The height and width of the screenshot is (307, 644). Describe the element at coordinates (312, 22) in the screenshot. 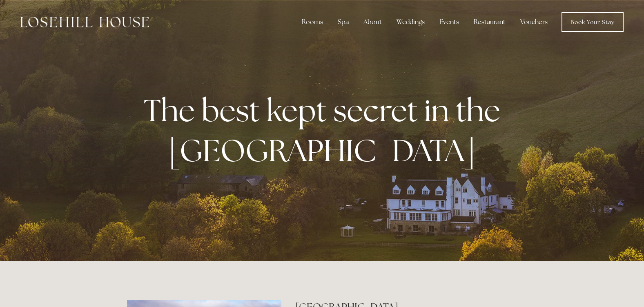

I see `div: Rooms` at that location.